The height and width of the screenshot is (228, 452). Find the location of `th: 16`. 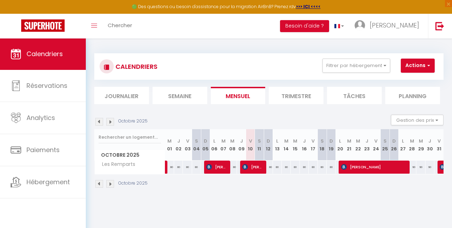

th: 16 is located at coordinates (304, 145).